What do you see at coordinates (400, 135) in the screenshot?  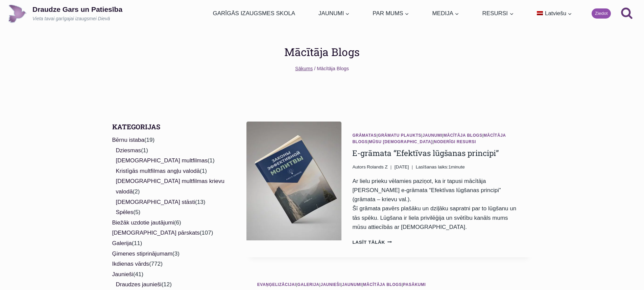 I see `a: Grāmatu plaukts` at bounding box center [400, 135].